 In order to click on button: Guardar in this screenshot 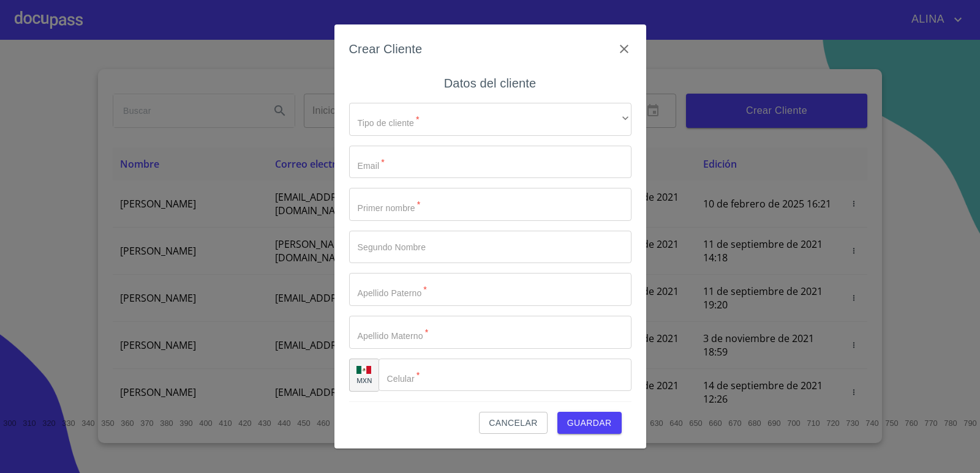, I will do `click(589, 423)`.